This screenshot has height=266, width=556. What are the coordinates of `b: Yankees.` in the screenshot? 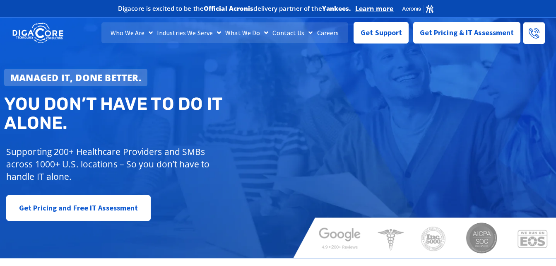 It's located at (336, 8).